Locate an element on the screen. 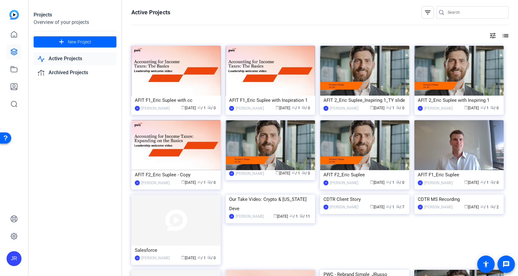 This screenshot has height=276, width=518. div: AFIT F1_Eric Suplee is located at coordinates (458, 175).